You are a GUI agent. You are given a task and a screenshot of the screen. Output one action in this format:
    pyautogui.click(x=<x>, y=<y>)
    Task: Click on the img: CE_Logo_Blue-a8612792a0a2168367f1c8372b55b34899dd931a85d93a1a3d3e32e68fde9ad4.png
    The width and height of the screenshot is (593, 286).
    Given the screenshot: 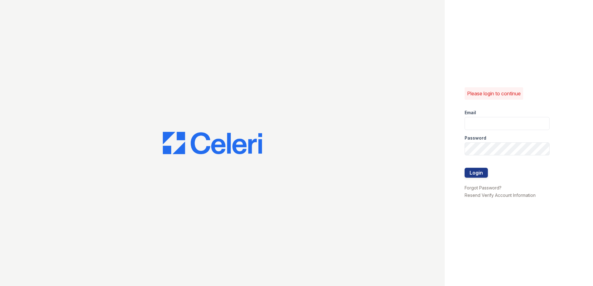 What is the action you would take?
    pyautogui.click(x=212, y=143)
    